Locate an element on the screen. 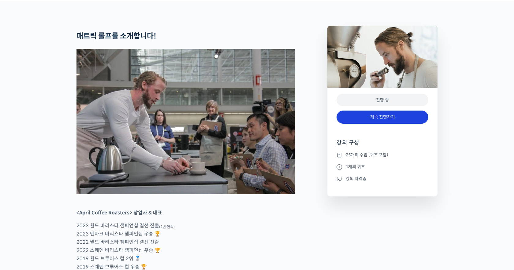 This screenshot has height=270, width=514. strong: <April Coffee Roasters> 창업자 & 대표 is located at coordinates (119, 213).